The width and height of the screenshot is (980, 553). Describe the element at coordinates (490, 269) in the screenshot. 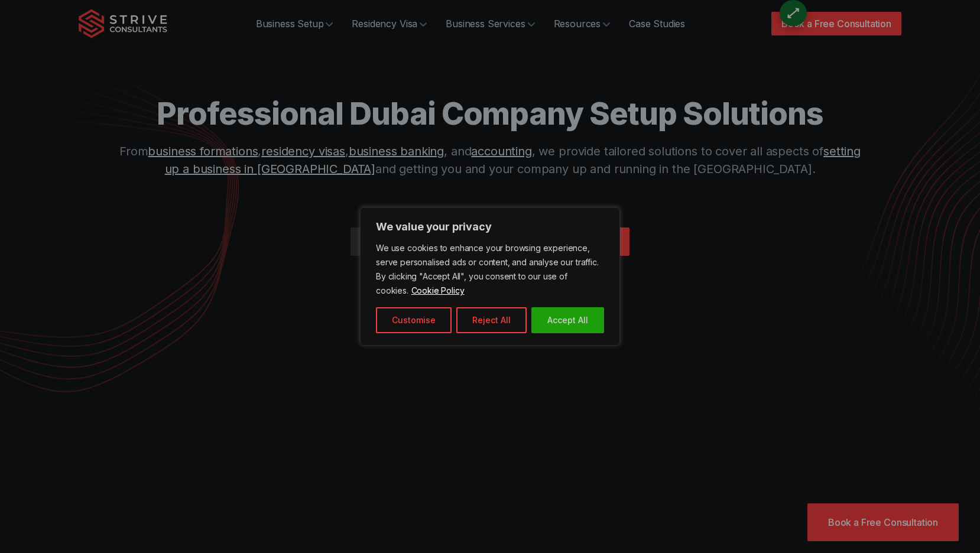

I see `p: We use cookies to enhance your browsing experience, serve personalised ads or content, and analys...` at that location.